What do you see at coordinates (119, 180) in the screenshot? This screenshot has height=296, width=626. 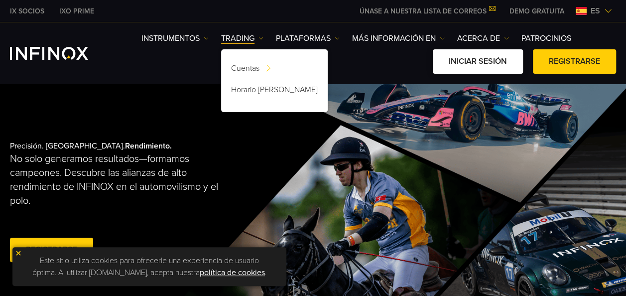 I see `p: No solo generamos resultados—formamos campeones. Descubre las alianzas de alto rendimiento de INF...` at bounding box center [119, 180].